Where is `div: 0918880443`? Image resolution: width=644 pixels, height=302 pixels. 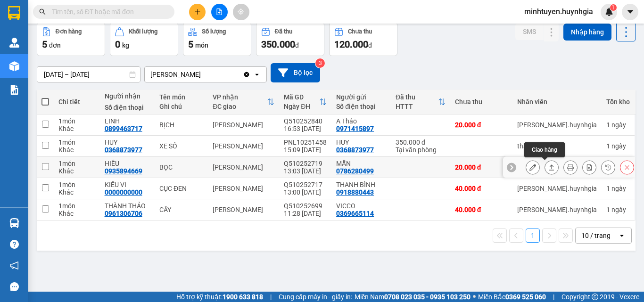
div: 0918880443 is located at coordinates (355, 192).